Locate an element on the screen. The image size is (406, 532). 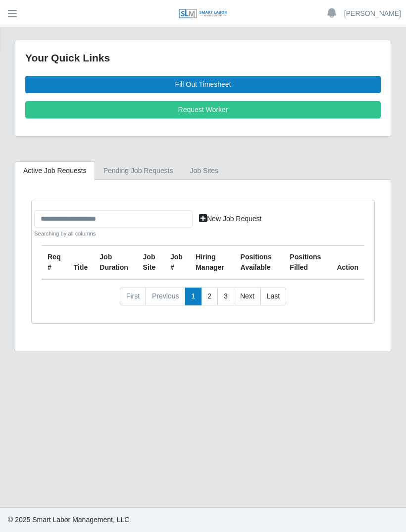
th: Positions Filled is located at coordinates (308, 263).